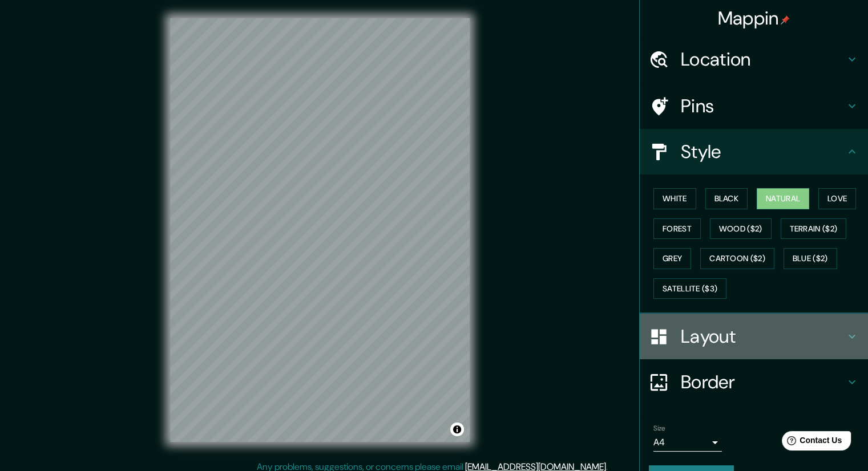 The image size is (868, 471). I want to click on button: Toggle attribution, so click(457, 429).